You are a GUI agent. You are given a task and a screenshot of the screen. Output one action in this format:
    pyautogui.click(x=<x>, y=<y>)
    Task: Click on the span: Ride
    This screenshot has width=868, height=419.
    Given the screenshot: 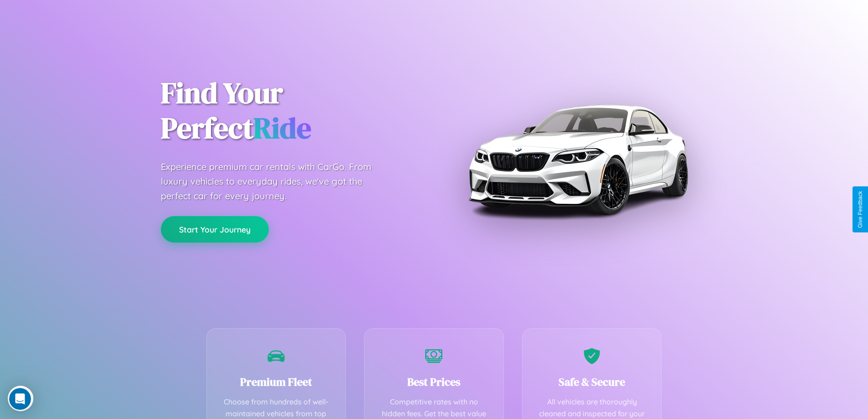 What is the action you would take?
    pyautogui.click(x=282, y=127)
    